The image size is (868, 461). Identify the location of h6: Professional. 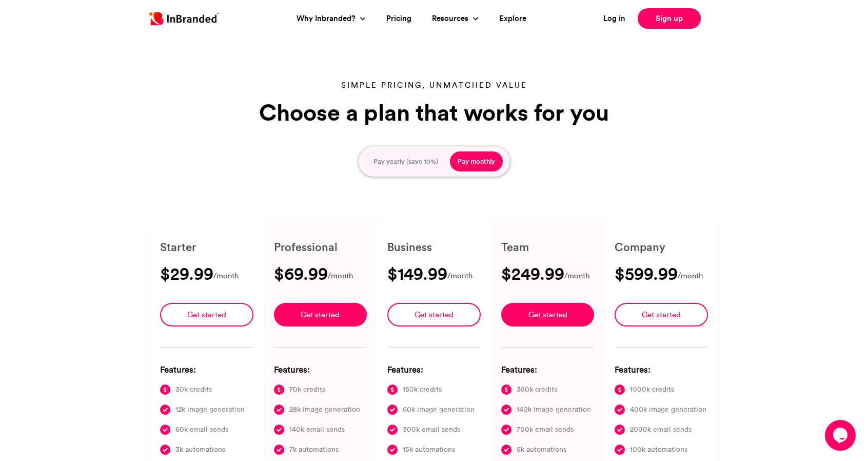
(321, 247).